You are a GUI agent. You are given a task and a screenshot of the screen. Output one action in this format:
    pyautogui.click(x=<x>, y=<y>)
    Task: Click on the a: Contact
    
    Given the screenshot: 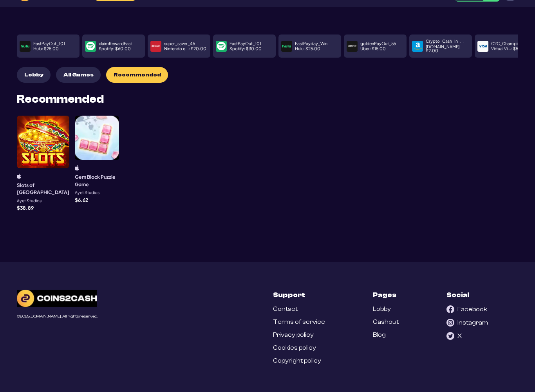 What is the action you would take?
    pyautogui.click(x=285, y=308)
    